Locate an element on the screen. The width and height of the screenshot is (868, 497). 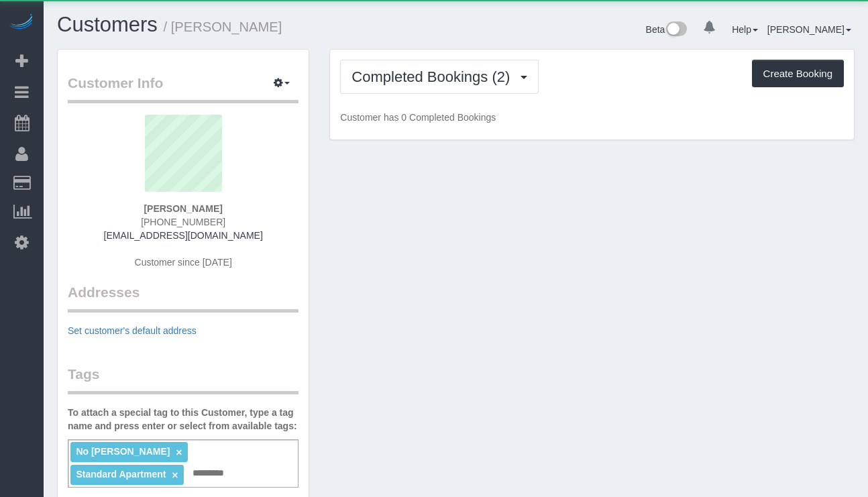
p: Customer has 0 Completed Bookings is located at coordinates (592, 117).